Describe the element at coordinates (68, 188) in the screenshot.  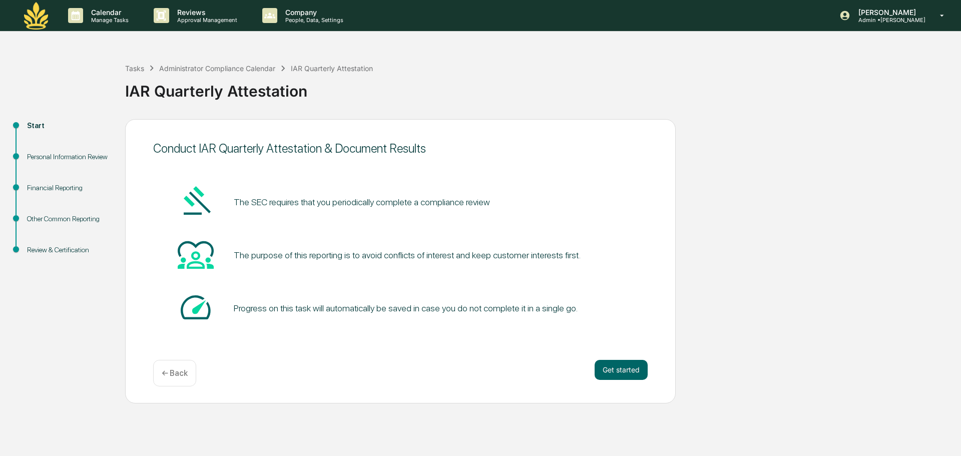
I see `div: Financial Reporting` at that location.